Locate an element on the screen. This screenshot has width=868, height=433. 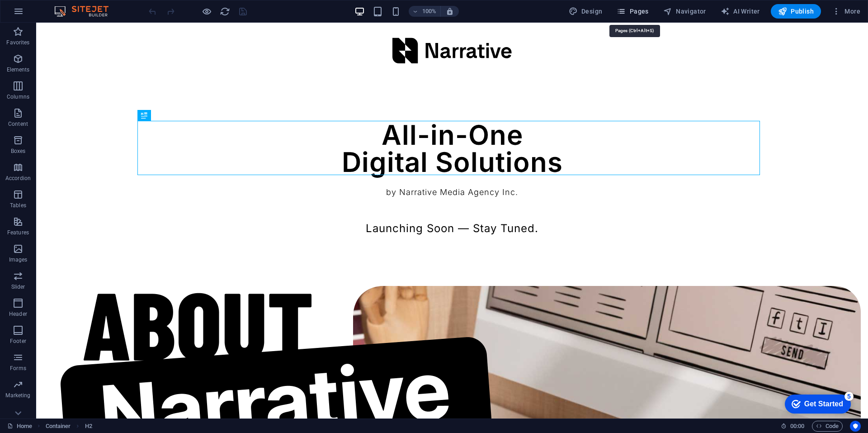
p: Elements is located at coordinates (18, 69).